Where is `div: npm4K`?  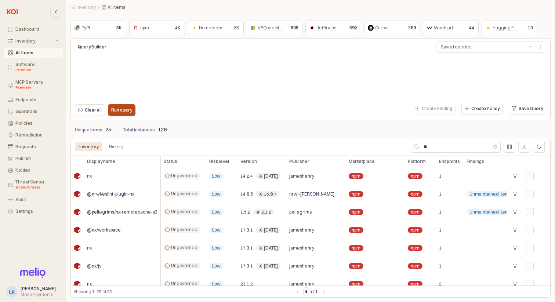 div: npm4K is located at coordinates (157, 28).